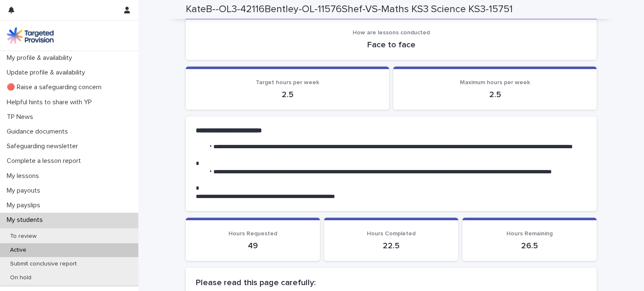 Image resolution: width=644 pixels, height=291 pixels. I want to click on p: 49, so click(253, 246).